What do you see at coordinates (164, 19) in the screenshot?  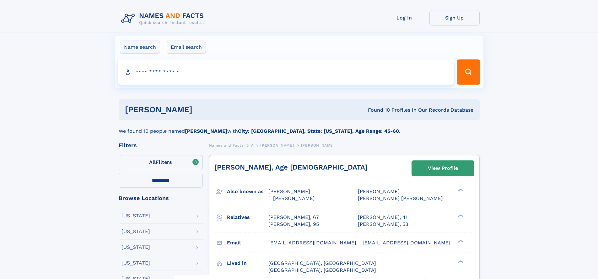 I see `img: Logo Names and Facts` at bounding box center [164, 19].